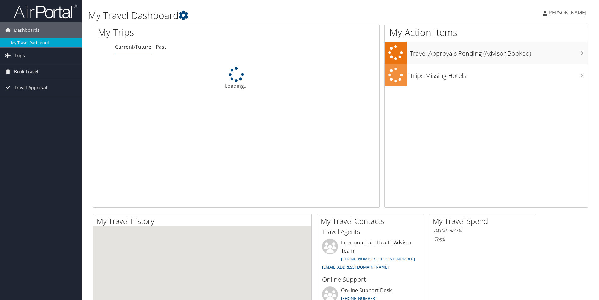 This screenshot has height=300, width=599. Describe the element at coordinates (486, 53) in the screenshot. I see `a: Travel Approvals Pending (Advisor Booked)` at that location.